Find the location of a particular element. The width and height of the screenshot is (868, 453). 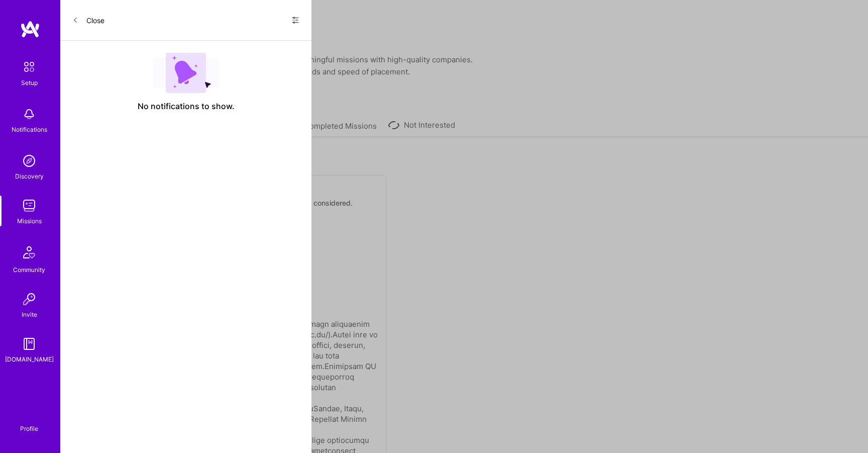

img: Community is located at coordinates (29, 252).